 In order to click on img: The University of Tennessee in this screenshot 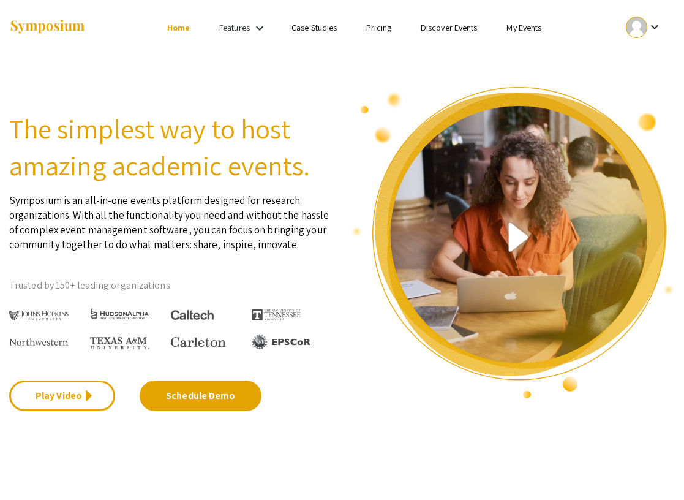, I will do `click(276, 315)`.